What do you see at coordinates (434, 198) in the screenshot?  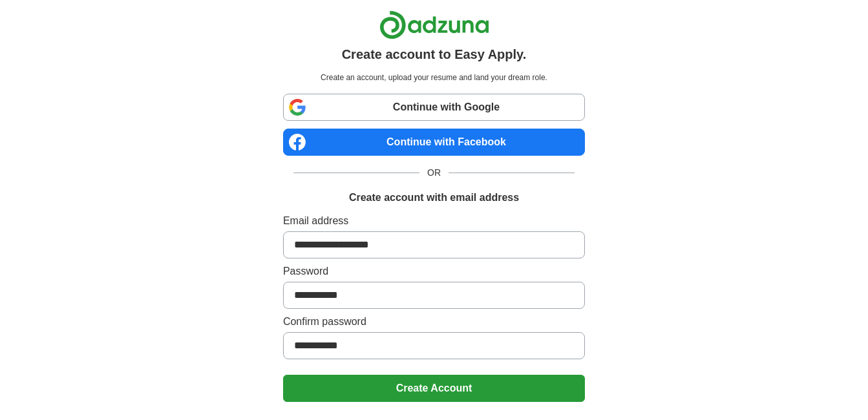 I see `h1: Create account with email address` at bounding box center [434, 198].